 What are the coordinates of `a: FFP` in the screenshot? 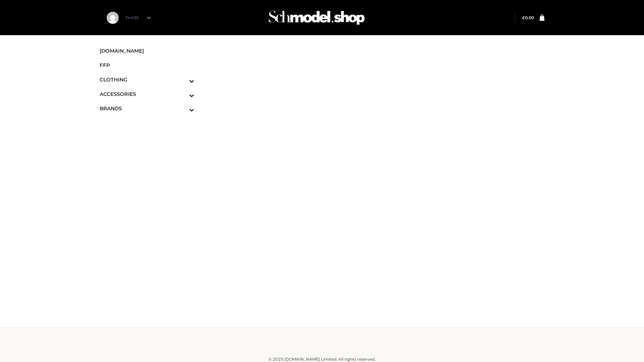 It's located at (147, 65).